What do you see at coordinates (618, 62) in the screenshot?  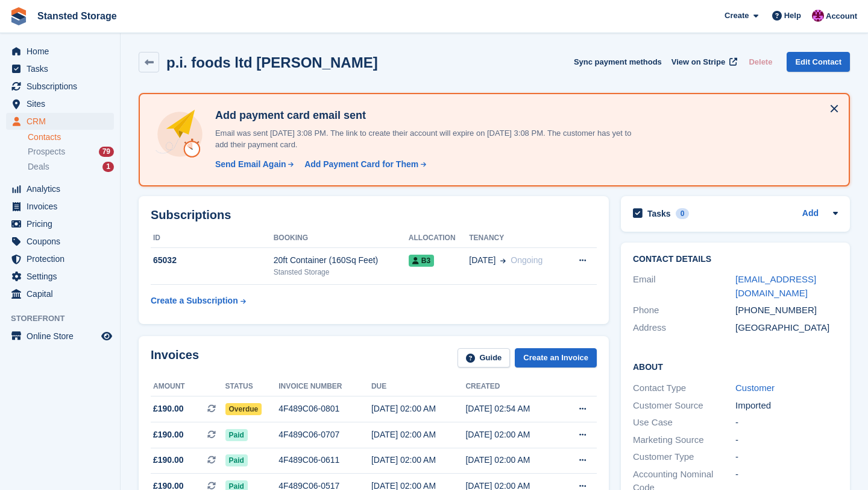 I see `button: Sync payment methods` at bounding box center [618, 62].